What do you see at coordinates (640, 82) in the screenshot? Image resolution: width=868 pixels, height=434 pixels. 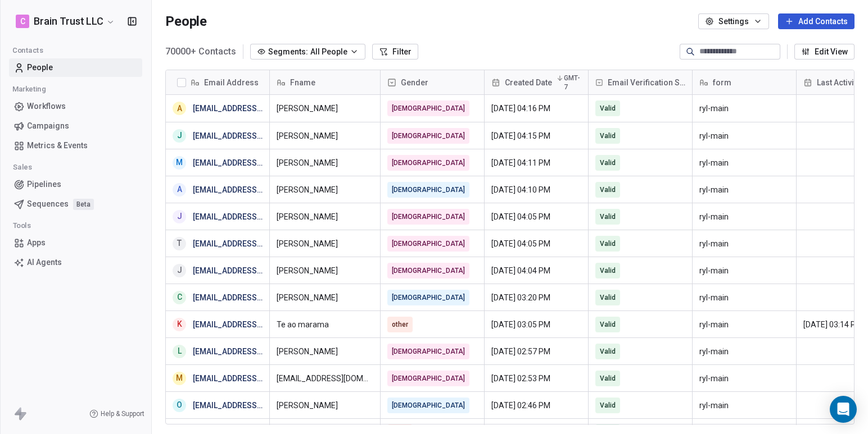 I see `div: Email Verification Status` at bounding box center [640, 82].